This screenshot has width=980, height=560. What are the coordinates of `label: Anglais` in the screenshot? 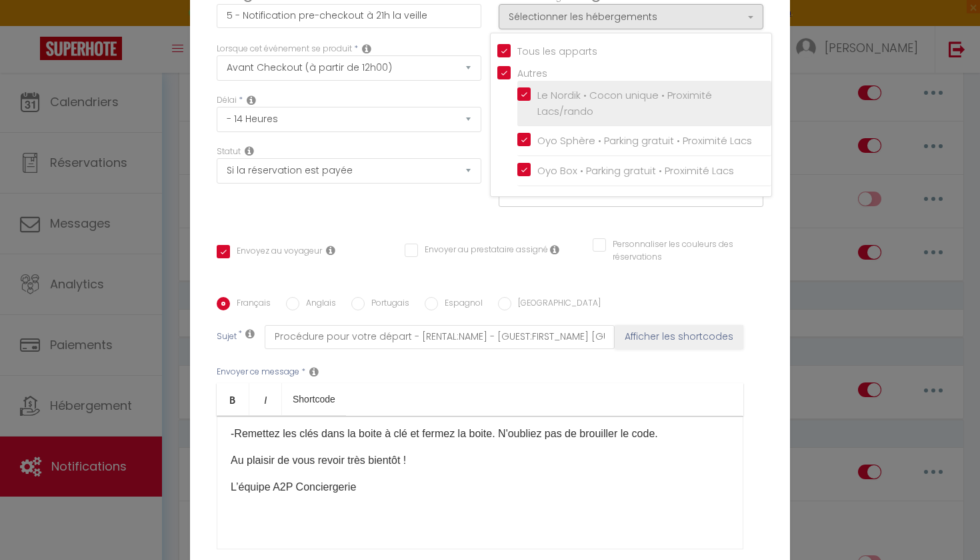 It's located at (317, 304).